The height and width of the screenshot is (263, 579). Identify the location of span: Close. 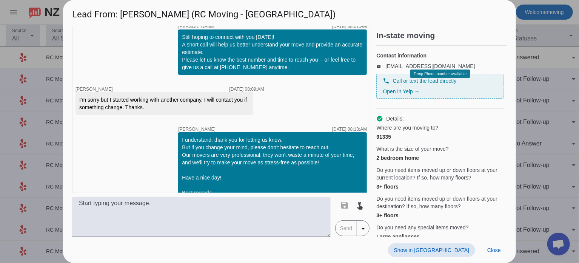
(494, 250).